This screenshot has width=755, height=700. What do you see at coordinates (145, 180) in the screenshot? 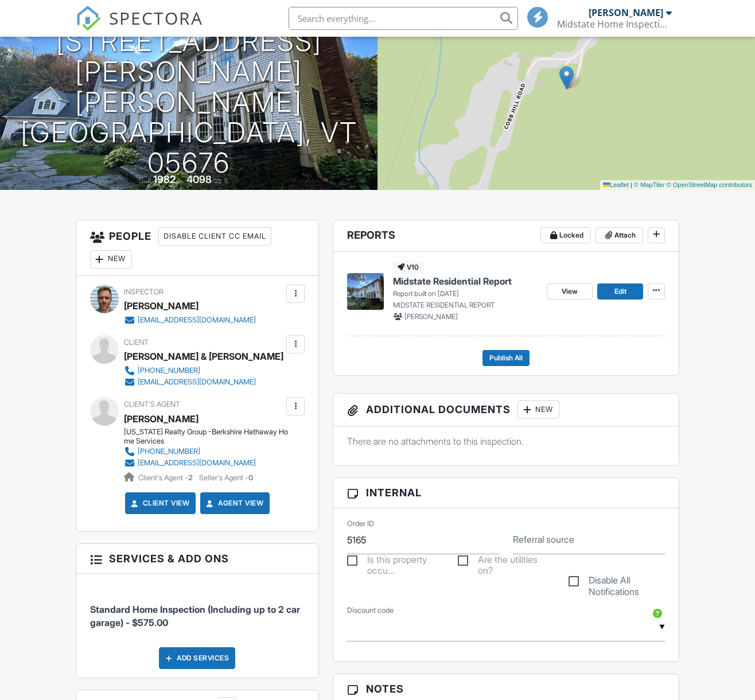
I see `span: Built` at bounding box center [145, 180].